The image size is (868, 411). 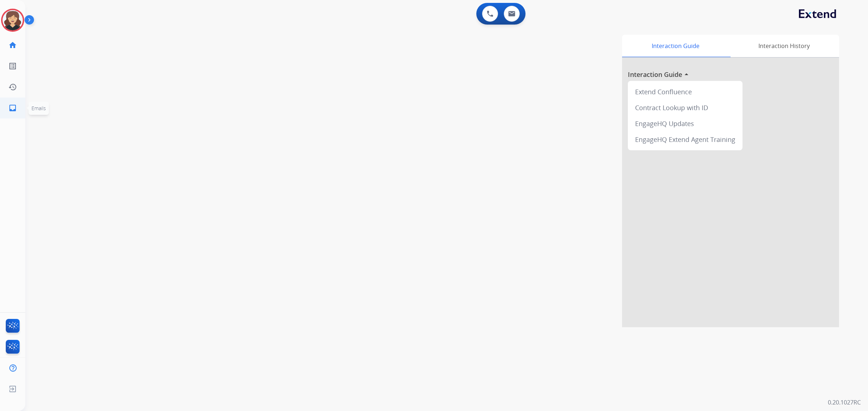 What do you see at coordinates (844, 402) in the screenshot?
I see `p: 0.20.1027RC` at bounding box center [844, 402].